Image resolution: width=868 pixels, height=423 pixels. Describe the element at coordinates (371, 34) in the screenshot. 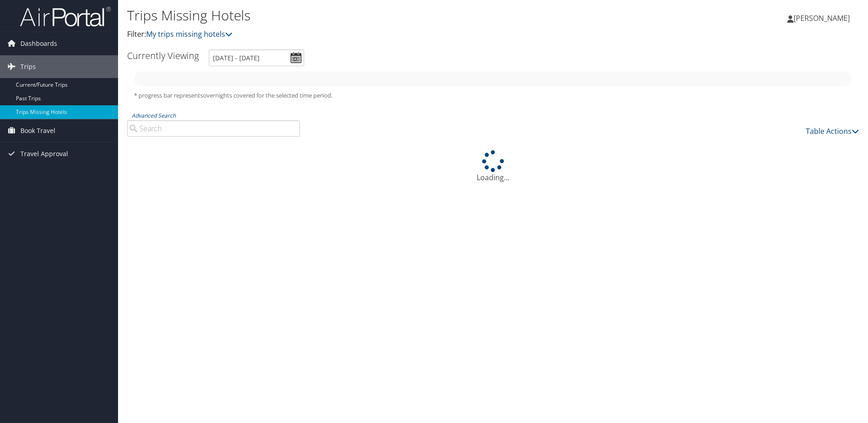

I see `p: Filter:` at that location.